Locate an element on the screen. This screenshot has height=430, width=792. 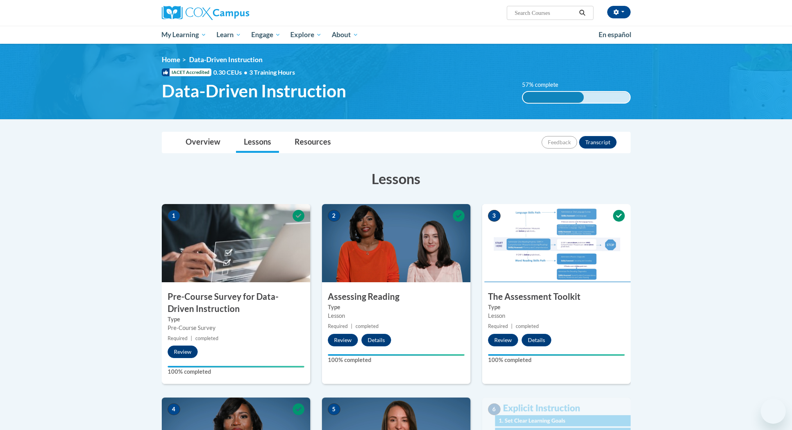
a: Overview is located at coordinates (203, 142).